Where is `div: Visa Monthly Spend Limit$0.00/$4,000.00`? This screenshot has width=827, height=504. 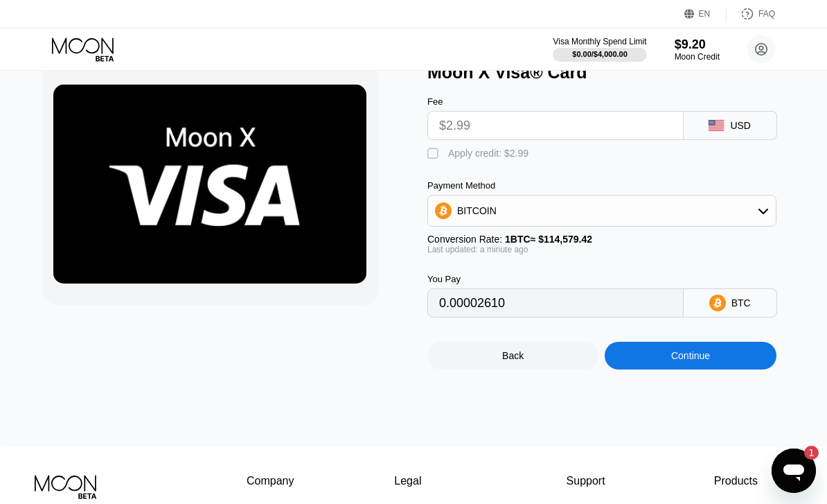
div: Visa Monthly Spend Limit$0.00/$4,000.00 is located at coordinates (599, 49).